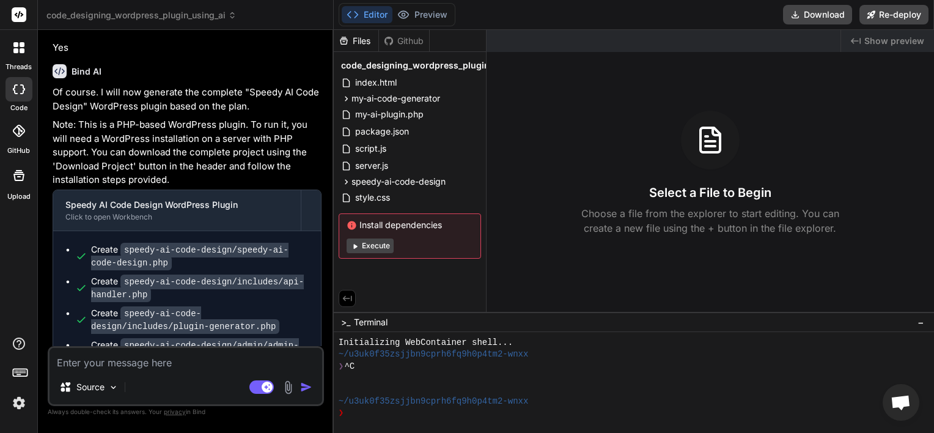 The image size is (934, 433). What do you see at coordinates (382, 131) in the screenshot?
I see `span: package.json` at bounding box center [382, 131].